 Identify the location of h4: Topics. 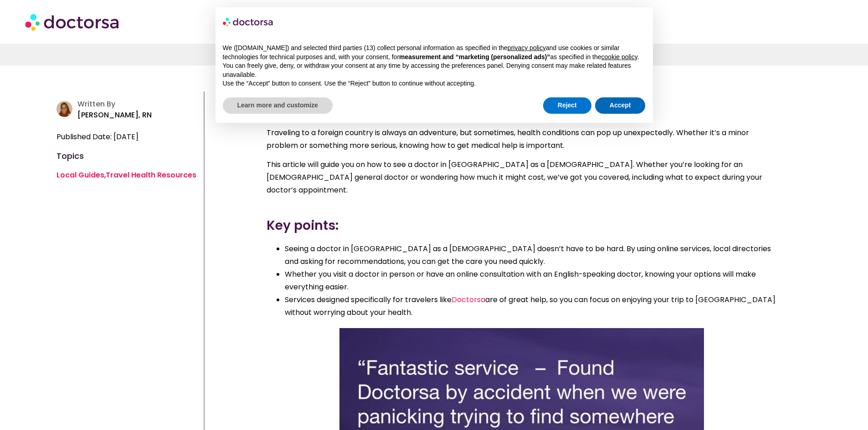
(128, 156).